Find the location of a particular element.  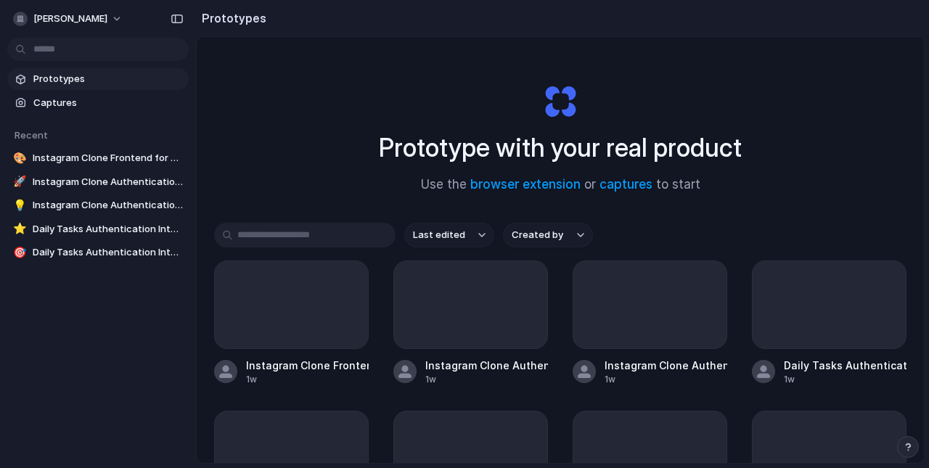

a: 🚀Instagram Clone Authentication System Setup is located at coordinates (98, 182).